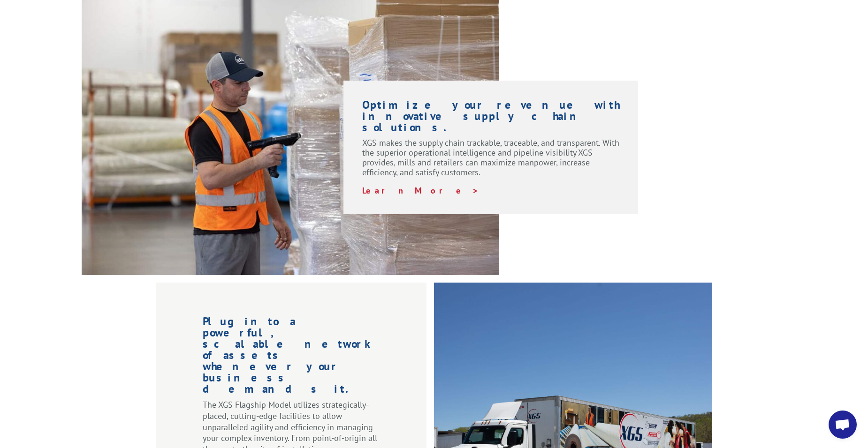 This screenshot has width=868, height=448. What do you see at coordinates (491, 119) in the screenshot?
I see `h1: Optimize your revenue with innovative supply chain solutions.` at bounding box center [491, 119].